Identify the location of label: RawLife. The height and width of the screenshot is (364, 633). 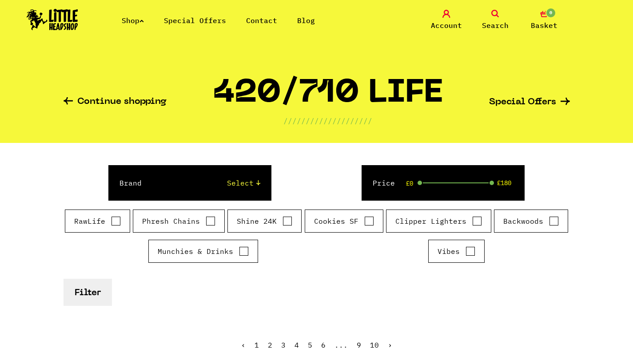
(97, 222).